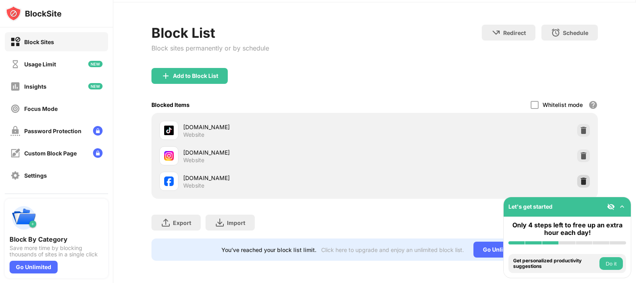  I want to click on div: Block By Category, so click(56, 239).